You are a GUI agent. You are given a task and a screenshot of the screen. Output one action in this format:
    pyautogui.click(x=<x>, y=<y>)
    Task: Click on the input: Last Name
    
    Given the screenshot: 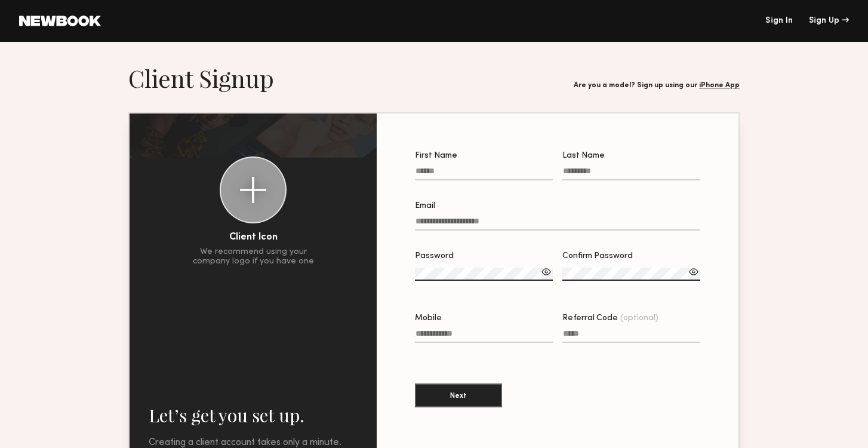 What is the action you would take?
    pyautogui.click(x=631, y=174)
    